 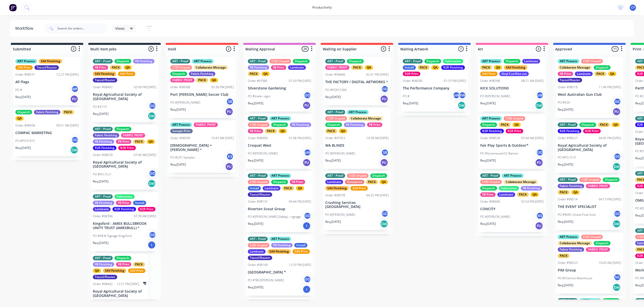 I want to click on div: ART - ProofCOD UnpaidDispatchLaminateOutsourcePACKQASAV FinishingSAV PrintOrder #9837804:25 PM [D..., so click(x=357, y=201).